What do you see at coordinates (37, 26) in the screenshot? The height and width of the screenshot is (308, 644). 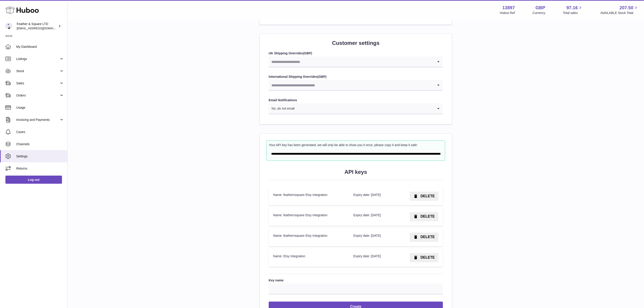 I see `div: Feather & Square LTD` at bounding box center [37, 26].